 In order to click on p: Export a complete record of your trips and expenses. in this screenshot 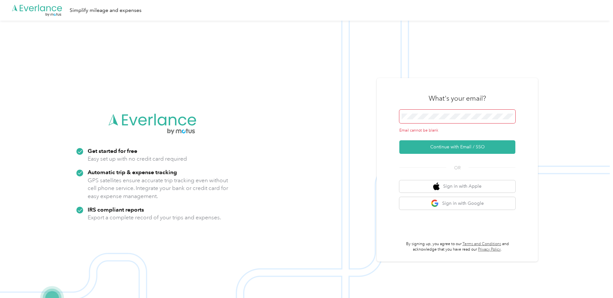, I will do `click(154, 217)`.